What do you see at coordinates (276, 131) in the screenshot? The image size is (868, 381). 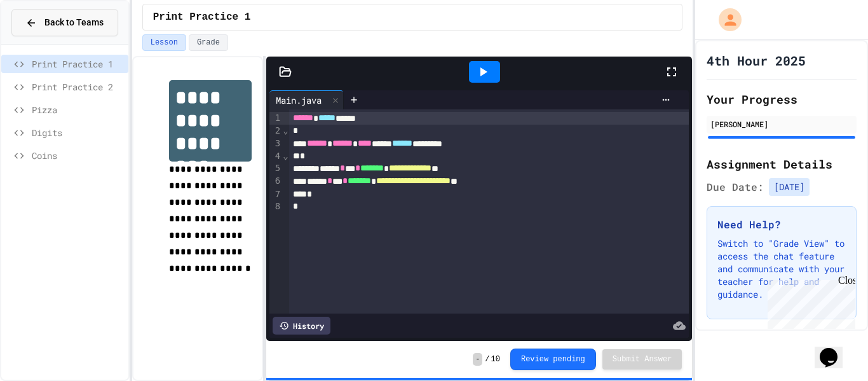 I see `div: 2` at bounding box center [276, 131].